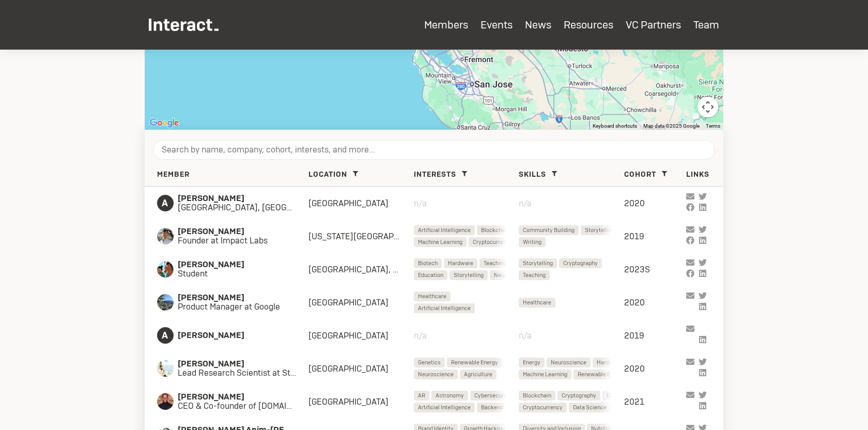  What do you see at coordinates (533, 242) in the screenshot?
I see `span: Writing` at bounding box center [533, 242].